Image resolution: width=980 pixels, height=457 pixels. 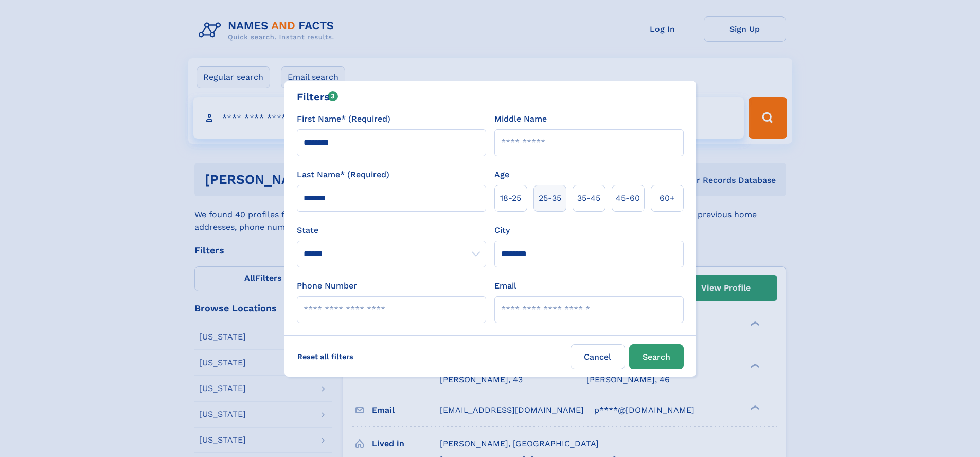 What do you see at coordinates (502, 174) in the screenshot?
I see `label: Age` at bounding box center [502, 174].